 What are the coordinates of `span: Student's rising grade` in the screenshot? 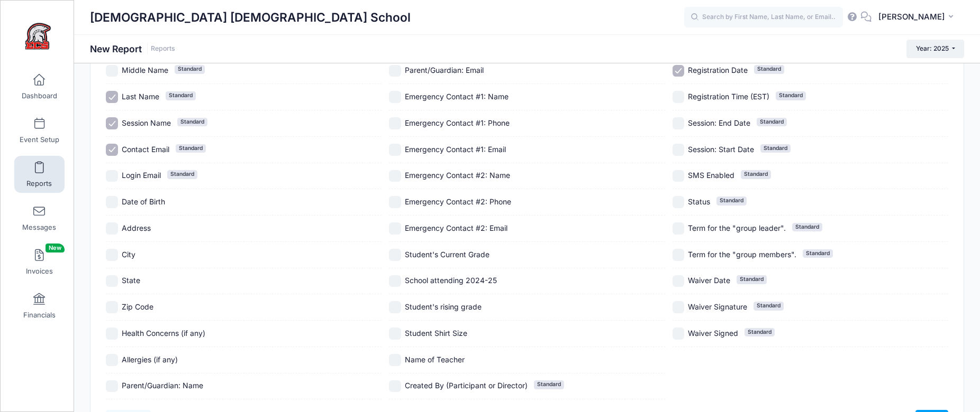 It's located at (443, 307).